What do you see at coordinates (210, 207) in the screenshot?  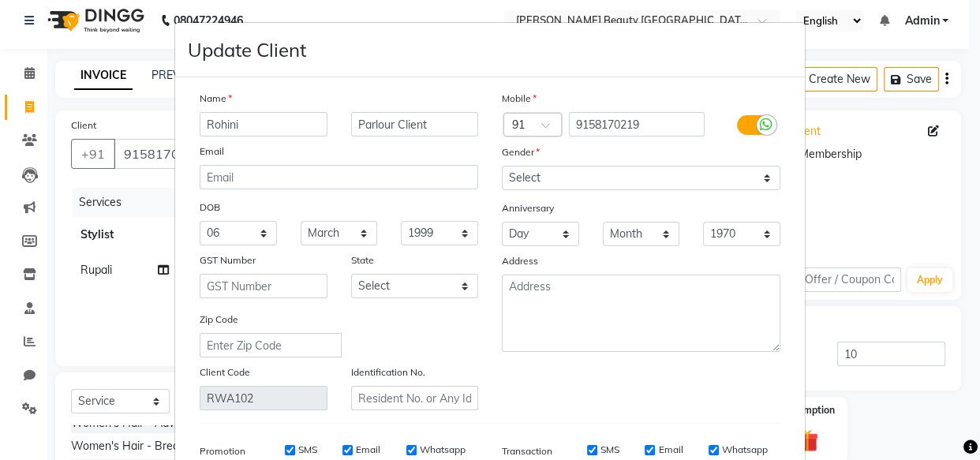 I see `label: DOB` at bounding box center [210, 207].